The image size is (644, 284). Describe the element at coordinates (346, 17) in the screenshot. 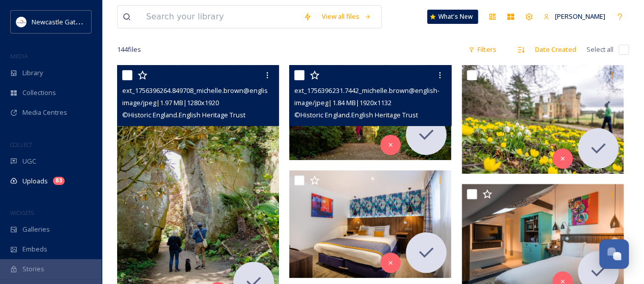

I see `a: View all files` at that location.